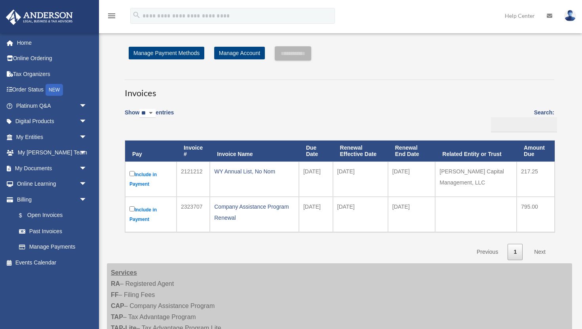 The image size is (582, 329). Describe the element at coordinates (51, 215) in the screenshot. I see `a: $Open Invoices` at that location.